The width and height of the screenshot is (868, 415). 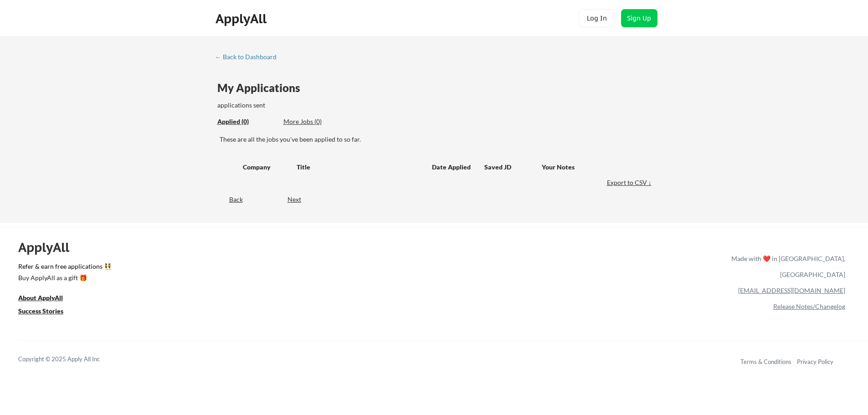 I want to click on div: Saved JD, so click(x=513, y=167).